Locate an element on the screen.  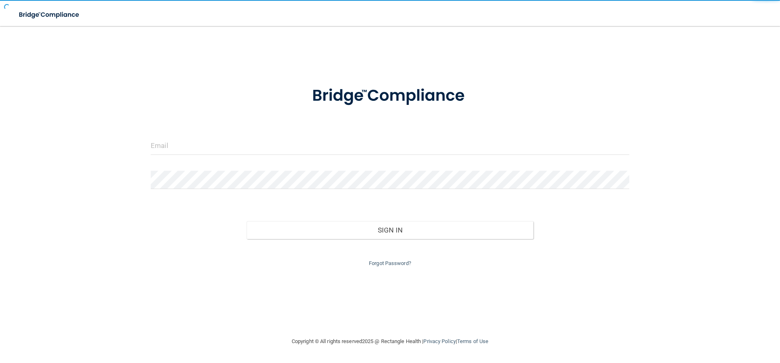
input: Email is located at coordinates (390, 145).